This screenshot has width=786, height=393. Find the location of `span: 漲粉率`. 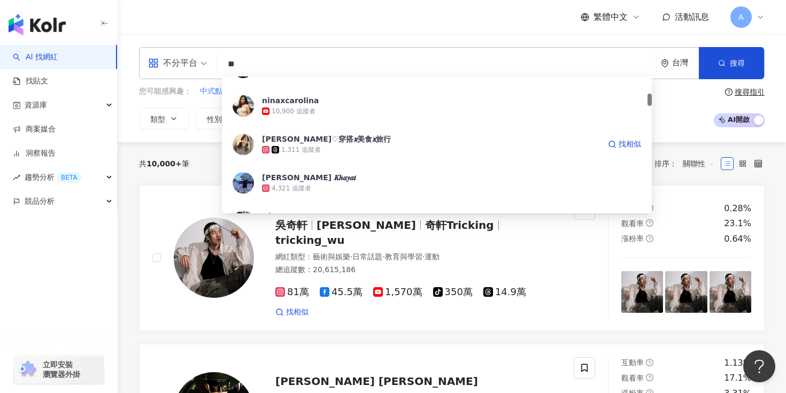

span: 漲粉率 is located at coordinates (633, 239).